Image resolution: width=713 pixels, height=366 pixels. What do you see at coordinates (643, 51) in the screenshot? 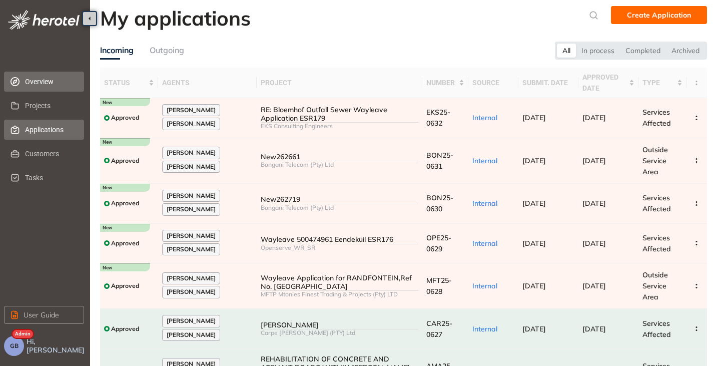
I see `div: Completed` at bounding box center [643, 51].